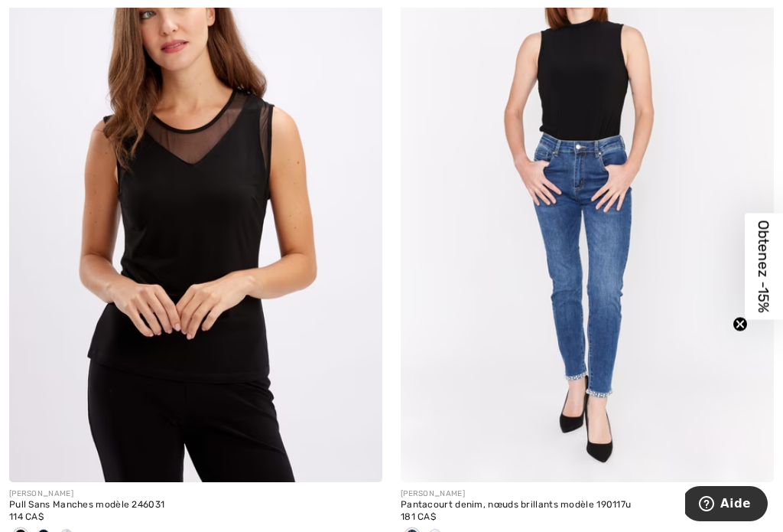  Describe the element at coordinates (51, 18) in the screenshot. I see `span: Aide` at that location.